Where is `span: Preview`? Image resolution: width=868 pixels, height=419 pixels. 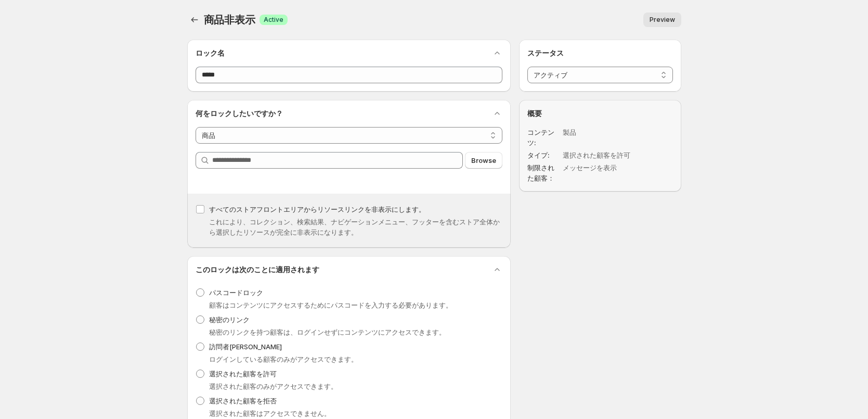
span: Preview is located at coordinates (662, 20).